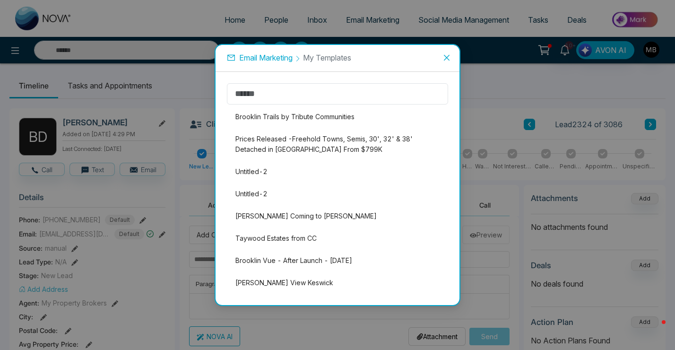  Describe the element at coordinates (266, 58) in the screenshot. I see `span: Email Marketing` at that location.